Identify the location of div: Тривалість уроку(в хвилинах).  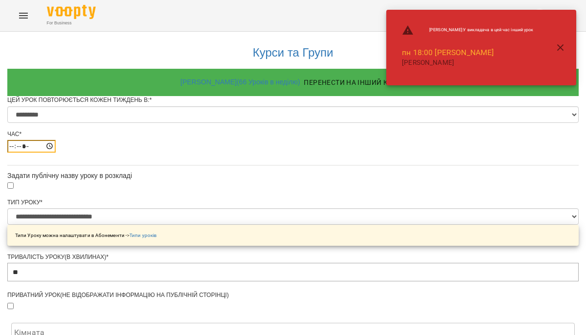
(293, 257).